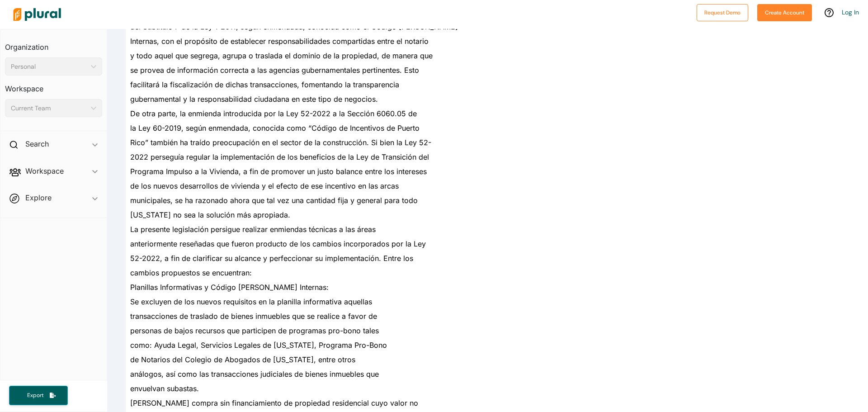 This screenshot has width=868, height=412. I want to click on span: anteriormente reseñadas que fueron producto de los cambios incorporados por la Ley, so click(278, 244).